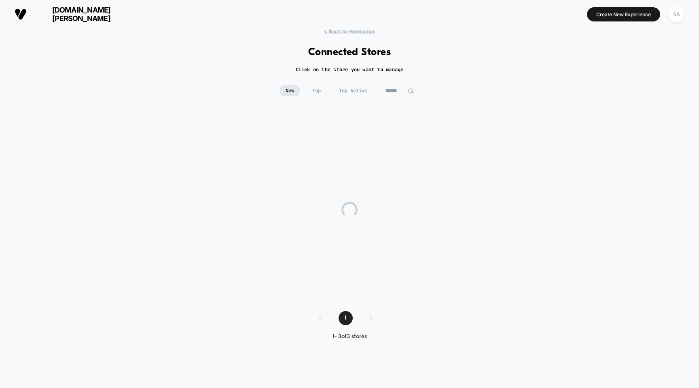 Image resolution: width=699 pixels, height=388 pixels. Describe the element at coordinates (290, 91) in the screenshot. I see `span: New` at that location.